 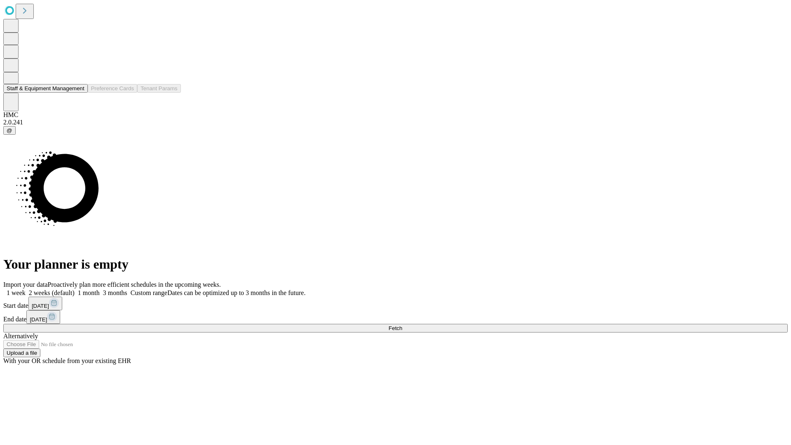 I want to click on button: Staff & Equipment Management, so click(x=45, y=88).